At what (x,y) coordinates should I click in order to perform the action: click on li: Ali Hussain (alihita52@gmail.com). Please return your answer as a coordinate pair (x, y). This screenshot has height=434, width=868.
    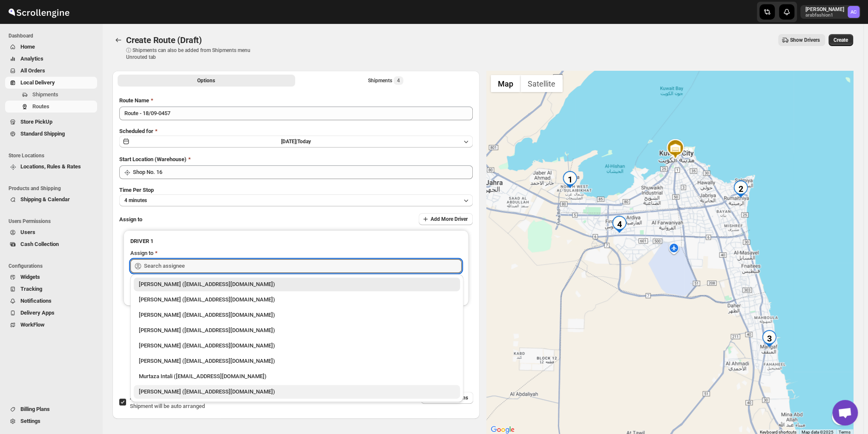
    Looking at the image, I should click on (297, 329).